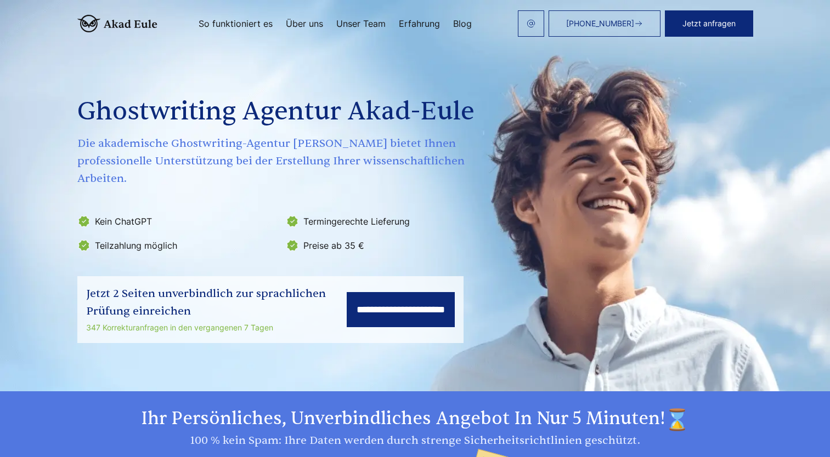  I want to click on button: Jetzt anfragen, so click(709, 24).